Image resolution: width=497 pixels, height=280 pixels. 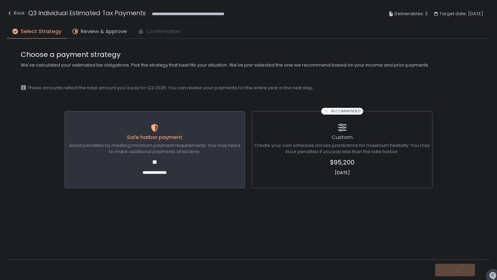 What do you see at coordinates (41, 31) in the screenshot?
I see `span: Select Strategy` at bounding box center [41, 31].